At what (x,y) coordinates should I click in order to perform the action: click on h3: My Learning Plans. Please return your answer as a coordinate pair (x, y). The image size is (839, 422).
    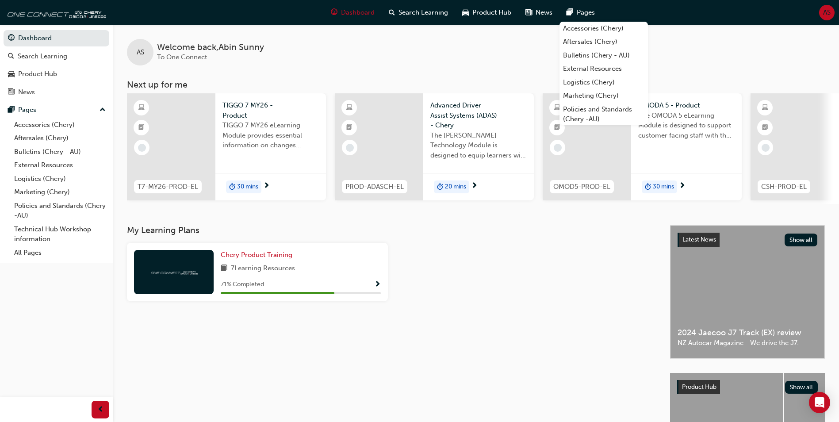
    Looking at the image, I should click on (391, 230).